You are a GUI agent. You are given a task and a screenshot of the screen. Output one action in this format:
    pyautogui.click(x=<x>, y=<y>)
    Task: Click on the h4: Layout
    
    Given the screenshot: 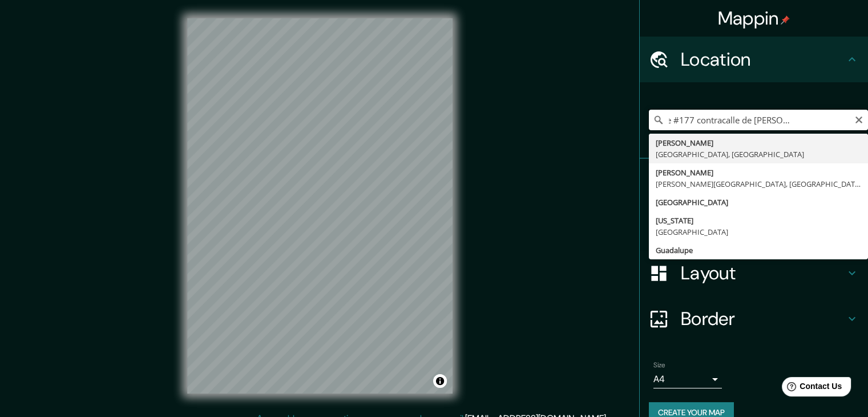 What is the action you would take?
    pyautogui.click(x=763, y=273)
    